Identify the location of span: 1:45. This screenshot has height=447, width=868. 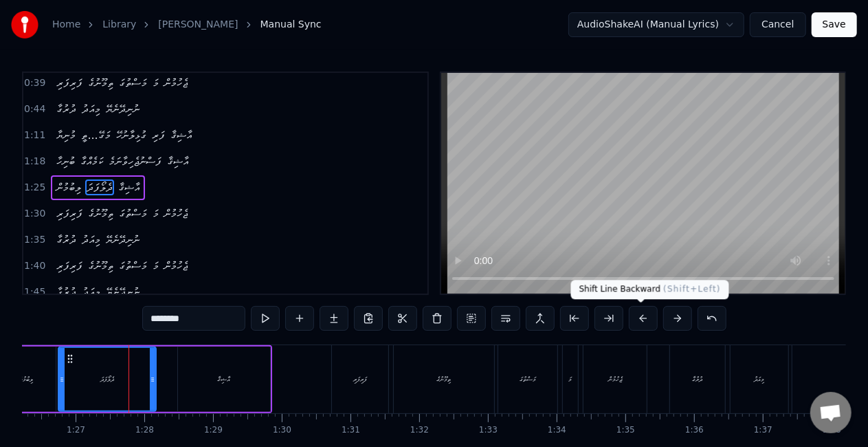
(34, 292).